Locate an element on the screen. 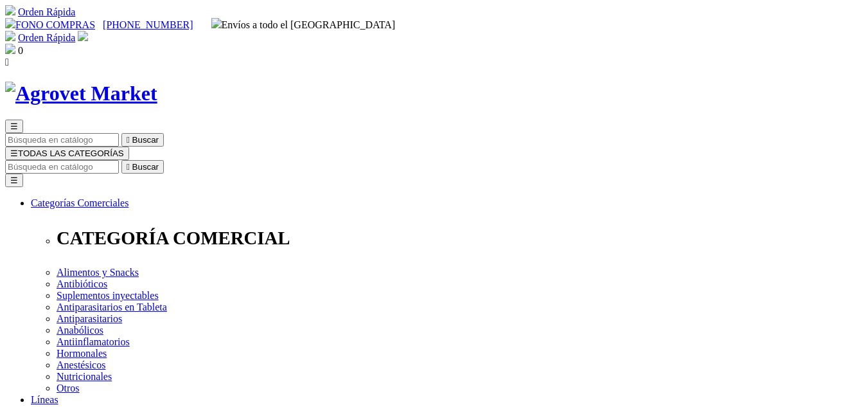 Image resolution: width=868 pixels, height=407 pixels. img: delivery-truck.svg is located at coordinates (216, 23).